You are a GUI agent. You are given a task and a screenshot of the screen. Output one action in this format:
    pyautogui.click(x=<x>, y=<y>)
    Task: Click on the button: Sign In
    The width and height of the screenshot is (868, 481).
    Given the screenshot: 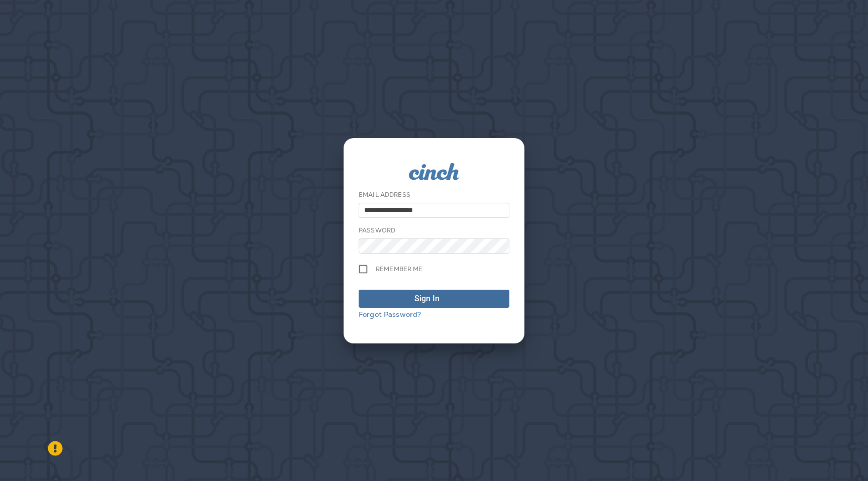 What is the action you would take?
    pyautogui.click(x=434, y=299)
    